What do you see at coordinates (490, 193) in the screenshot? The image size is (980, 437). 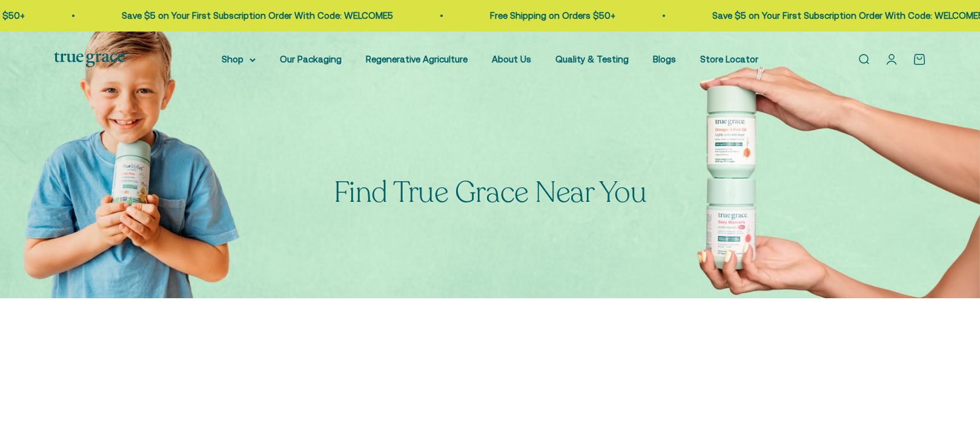 I see `split-lines: Find True Grace Near You` at bounding box center [490, 193].